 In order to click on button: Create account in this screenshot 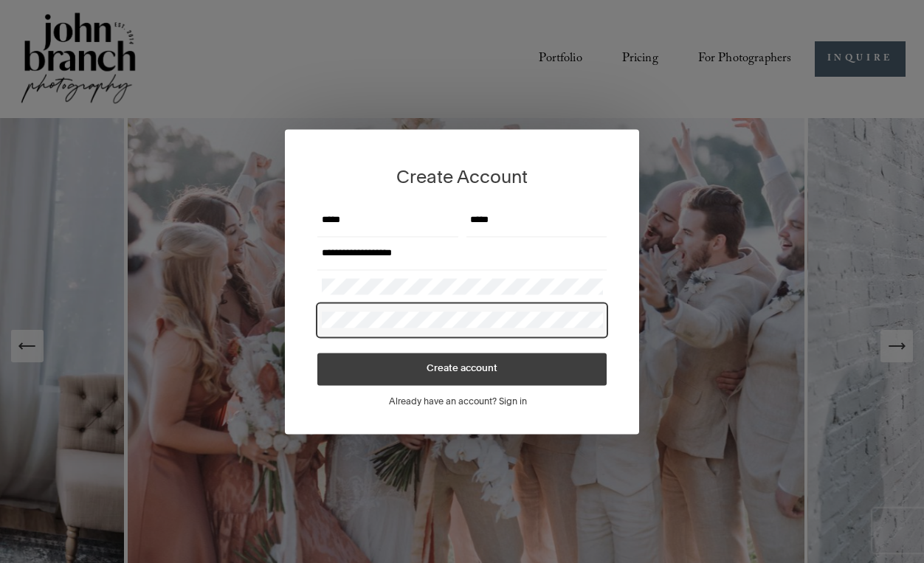, I will do `click(462, 369)`.